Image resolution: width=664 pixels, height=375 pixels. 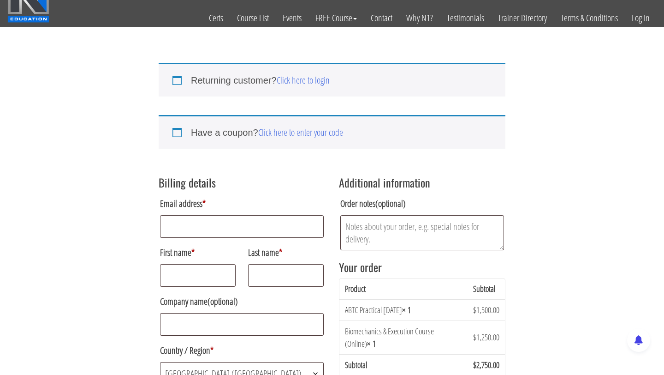 What do you see at coordinates (242, 301) in the screenshot?
I see `label: Company name` at bounding box center [242, 301].